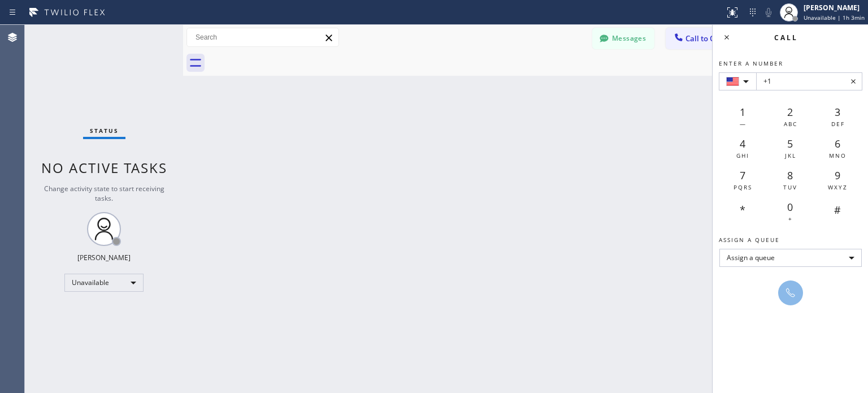 The width and height of the screenshot is (868, 393). What do you see at coordinates (743, 156) in the screenshot?
I see `span: GHI` at bounding box center [743, 156].